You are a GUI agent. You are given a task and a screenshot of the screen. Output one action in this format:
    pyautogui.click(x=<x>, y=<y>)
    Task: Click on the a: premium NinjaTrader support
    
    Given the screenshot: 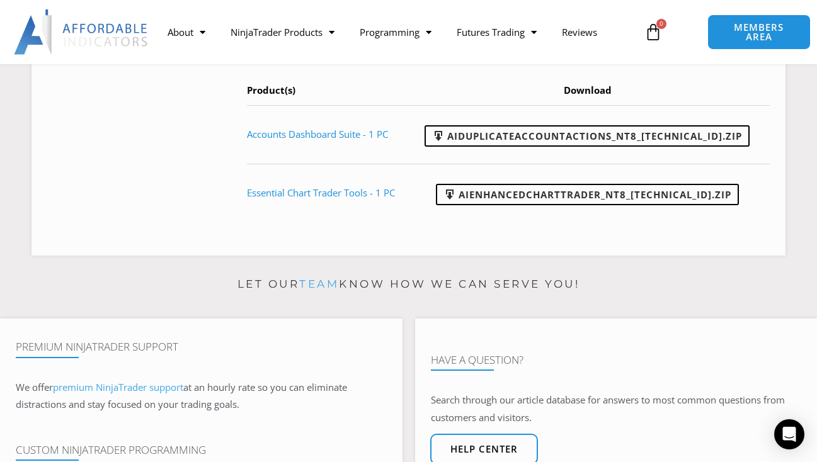 What is the action you would take?
    pyautogui.click(x=118, y=387)
    